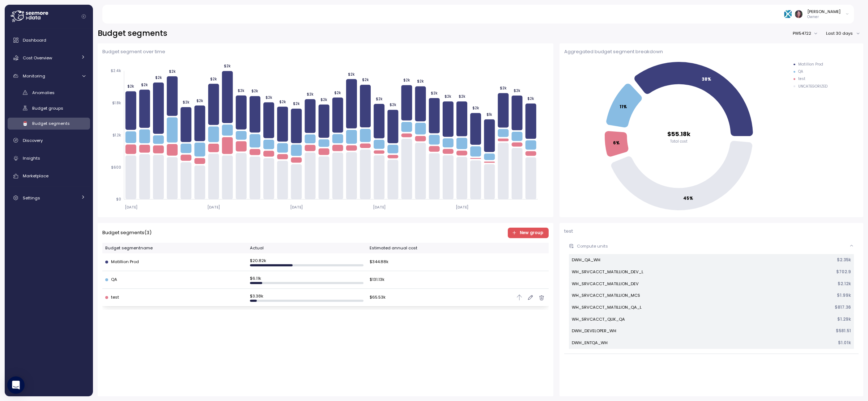 This screenshot has height=401, width=868. Describe the element at coordinates (605, 283) in the screenshot. I see `p: WH_SRVCACCT_MATILLION_DEV` at that location.